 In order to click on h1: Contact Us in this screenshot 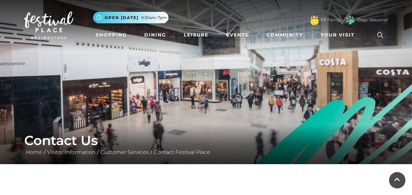, I will do `click(206, 140)`.